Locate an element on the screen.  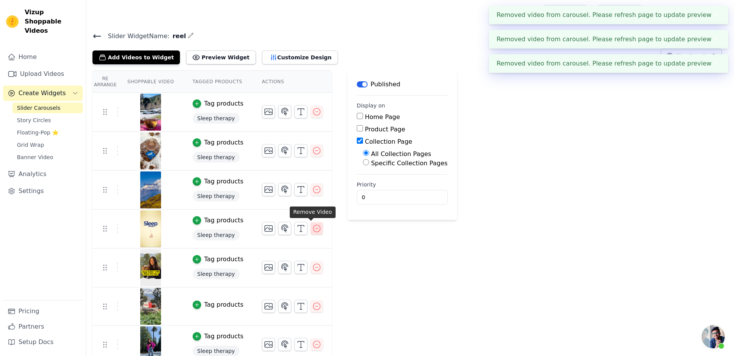
a: Grid Wrap is located at coordinates (47, 145).